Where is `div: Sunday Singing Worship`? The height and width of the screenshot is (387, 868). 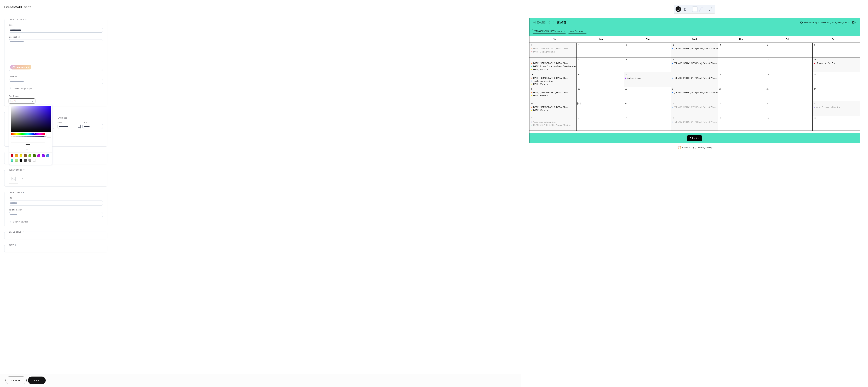 div: Sunday Singing Worship is located at coordinates (553, 52).